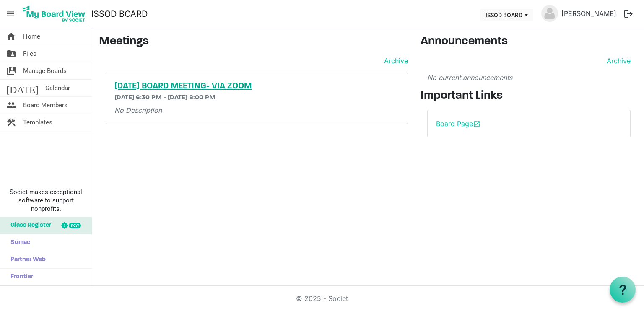  I want to click on button: logout, so click(628, 14).